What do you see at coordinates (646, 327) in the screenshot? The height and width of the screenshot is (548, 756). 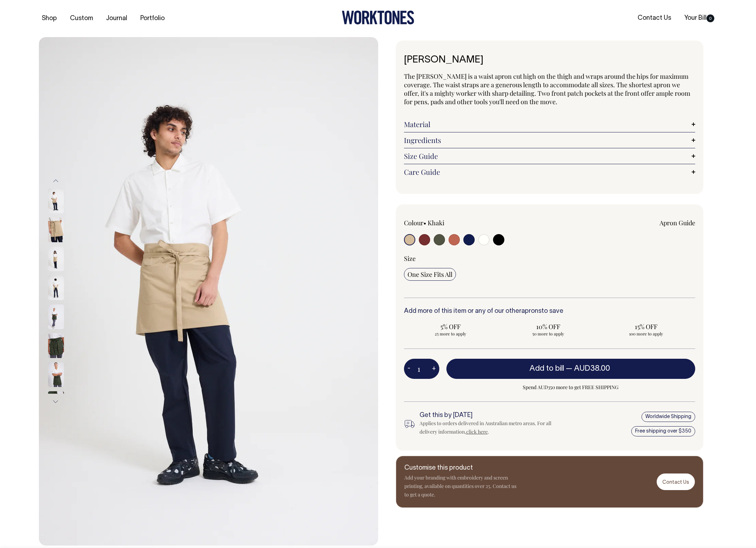 I see `span: 15% OFF` at bounding box center [646, 327].